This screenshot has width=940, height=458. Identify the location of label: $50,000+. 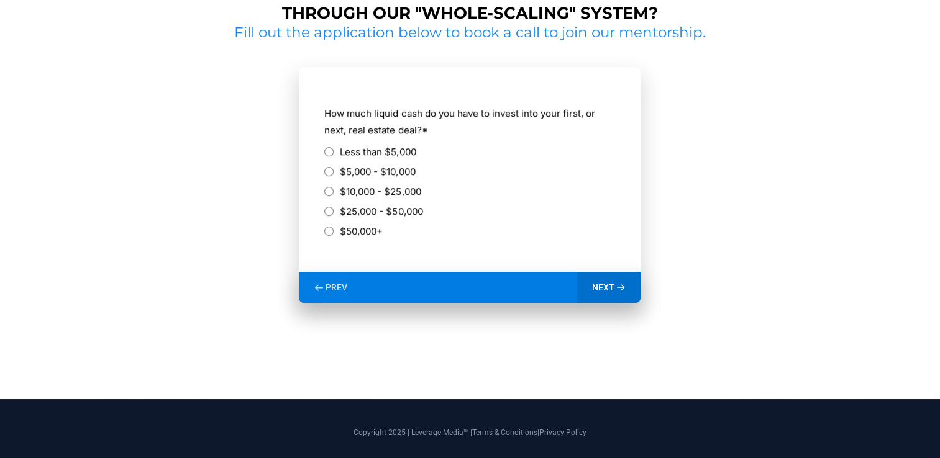
(361, 231).